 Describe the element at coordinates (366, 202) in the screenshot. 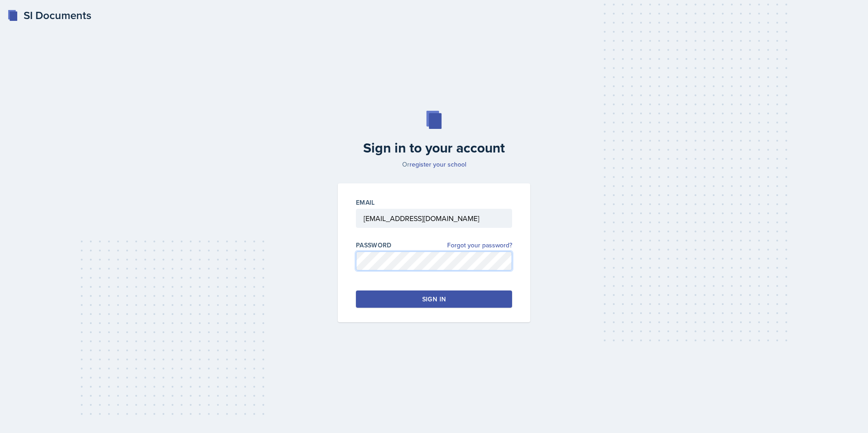

I see `label: Email` at that location.